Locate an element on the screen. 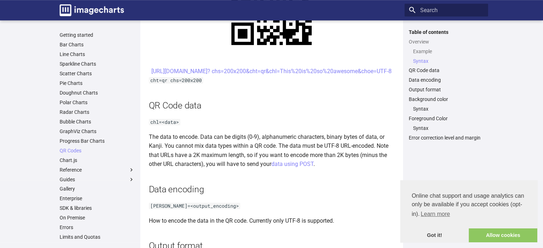  a: Overview is located at coordinates (446, 42).